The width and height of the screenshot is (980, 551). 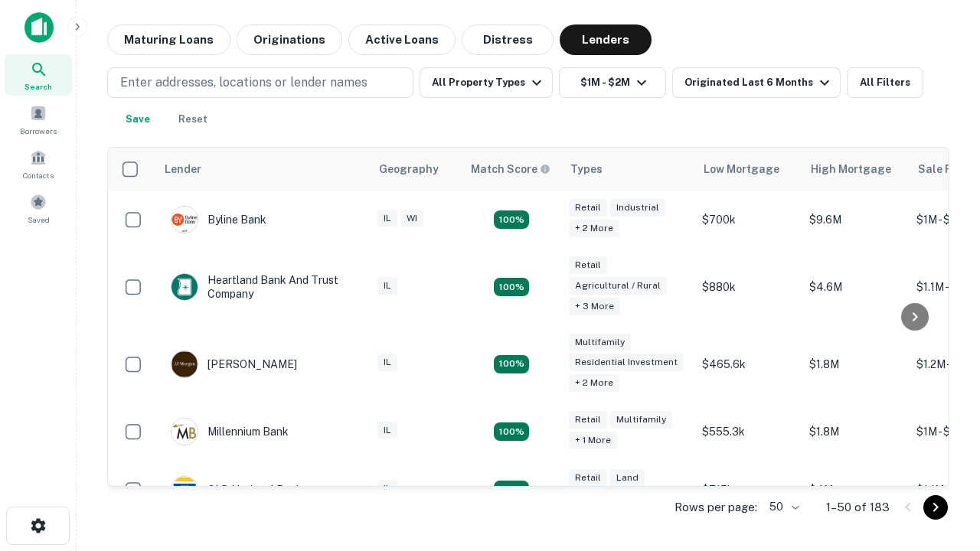 What do you see at coordinates (38, 75) in the screenshot?
I see `a: Search` at bounding box center [38, 75].